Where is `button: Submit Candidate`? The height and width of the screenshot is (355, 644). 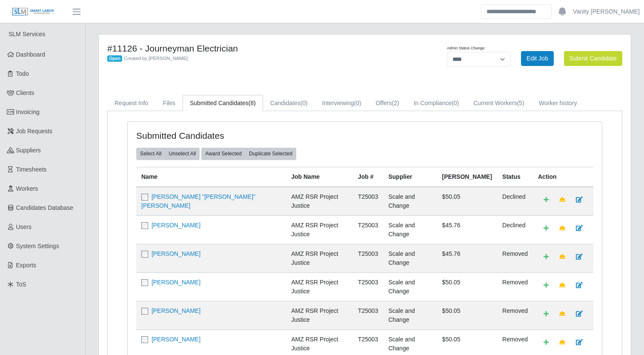 button: Submit Candidate is located at coordinates (593, 59).